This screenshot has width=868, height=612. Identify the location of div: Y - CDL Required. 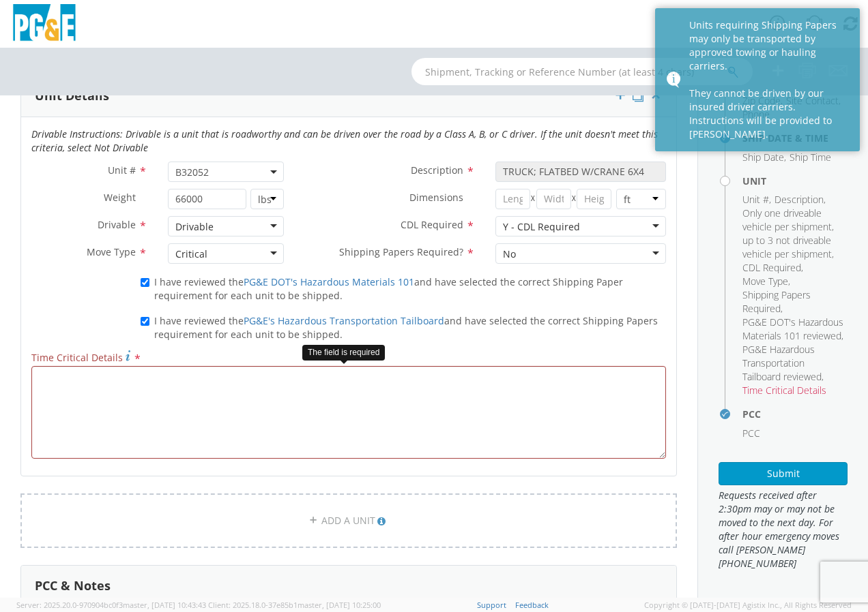
(541, 227).